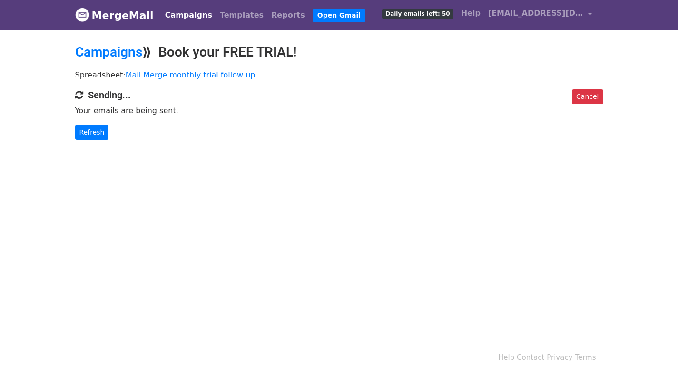  I want to click on h4: Sending..., so click(339, 95).